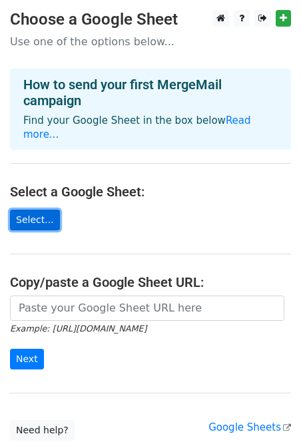 This screenshot has height=442, width=301. What do you see at coordinates (137, 127) in the screenshot?
I see `a: Read more...` at bounding box center [137, 127].